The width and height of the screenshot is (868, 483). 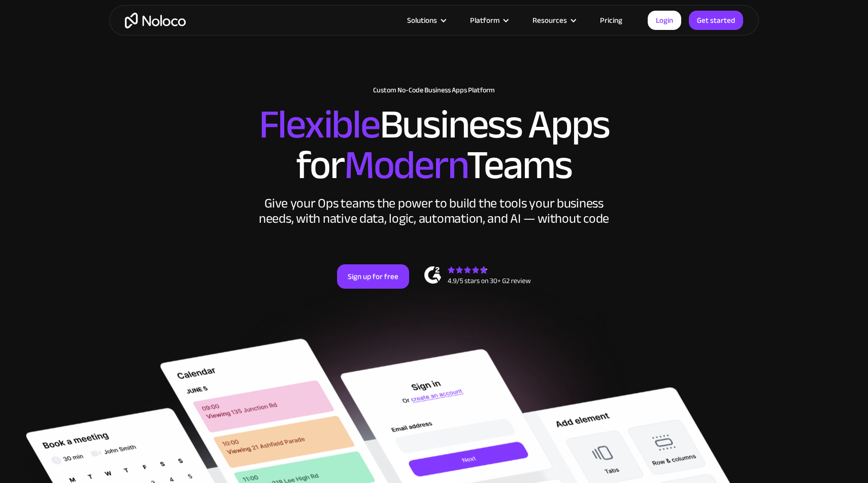 I want to click on a: Pricing, so click(x=611, y=21).